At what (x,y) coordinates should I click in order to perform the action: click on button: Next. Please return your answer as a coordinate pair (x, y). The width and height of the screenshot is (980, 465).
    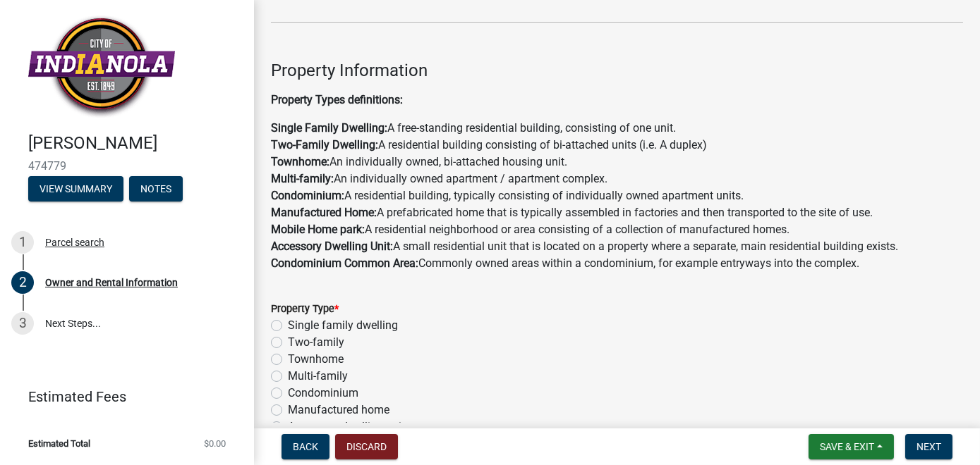
    Looking at the image, I should click on (929, 447).